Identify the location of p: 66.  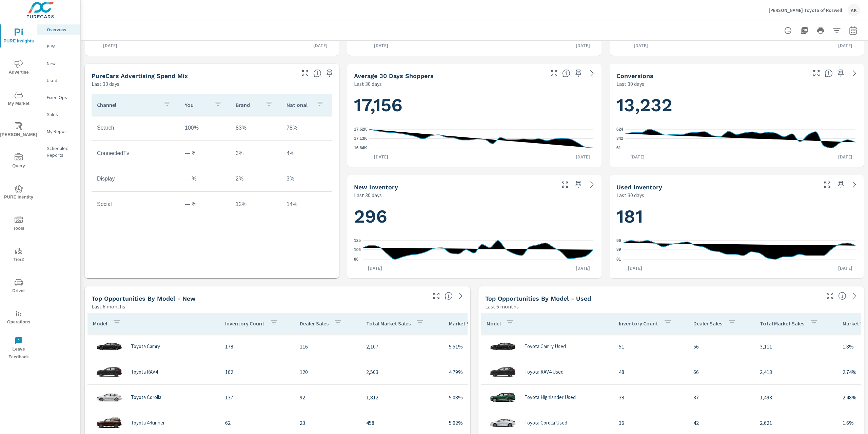
(721, 372).